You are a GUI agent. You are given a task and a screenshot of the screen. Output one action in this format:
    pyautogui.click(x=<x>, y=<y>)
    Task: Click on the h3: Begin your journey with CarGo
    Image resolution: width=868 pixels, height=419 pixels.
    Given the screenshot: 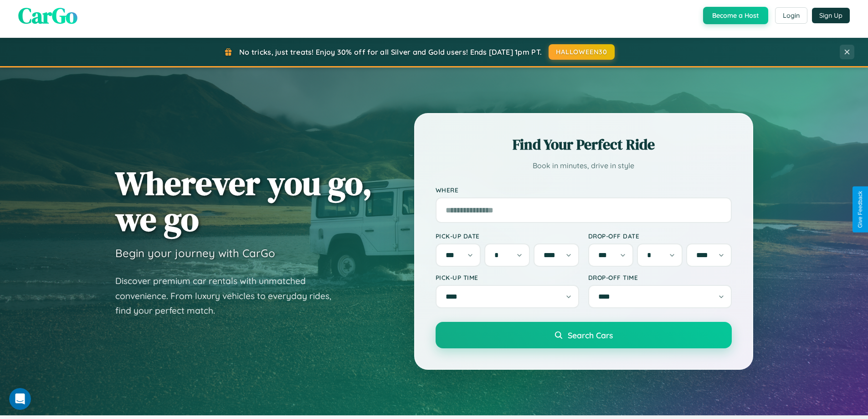 What is the action you would take?
    pyautogui.click(x=195, y=253)
    